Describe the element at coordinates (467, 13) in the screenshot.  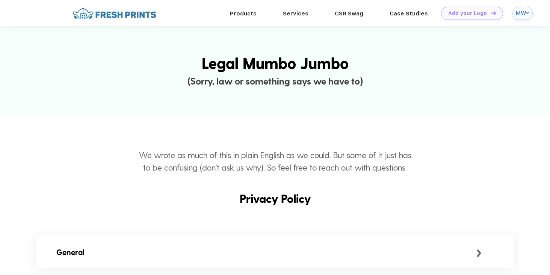
I see `div: Add your Logo` at that location.